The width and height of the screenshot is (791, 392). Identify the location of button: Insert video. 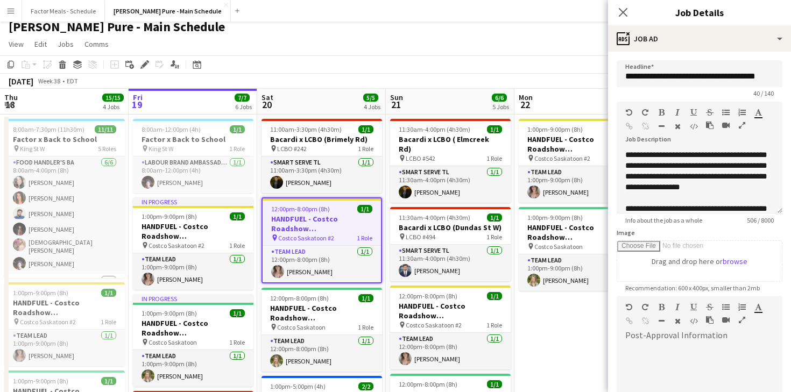
(726, 125).